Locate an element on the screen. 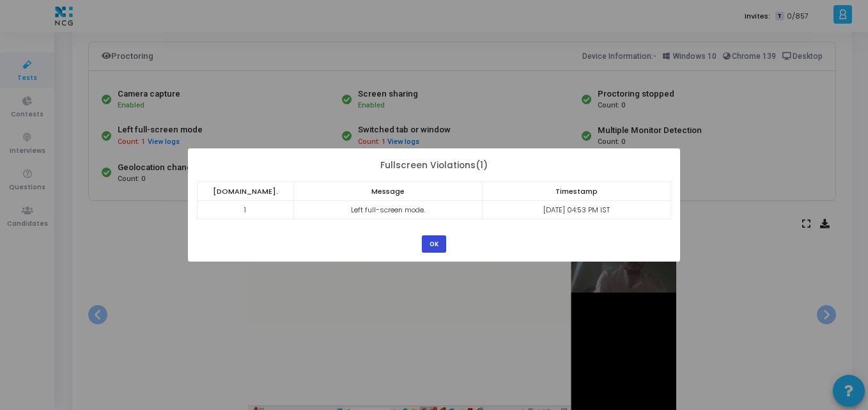 This screenshot has height=410, width=868. div: Fullscreen Violations(1) is located at coordinates (434, 164).